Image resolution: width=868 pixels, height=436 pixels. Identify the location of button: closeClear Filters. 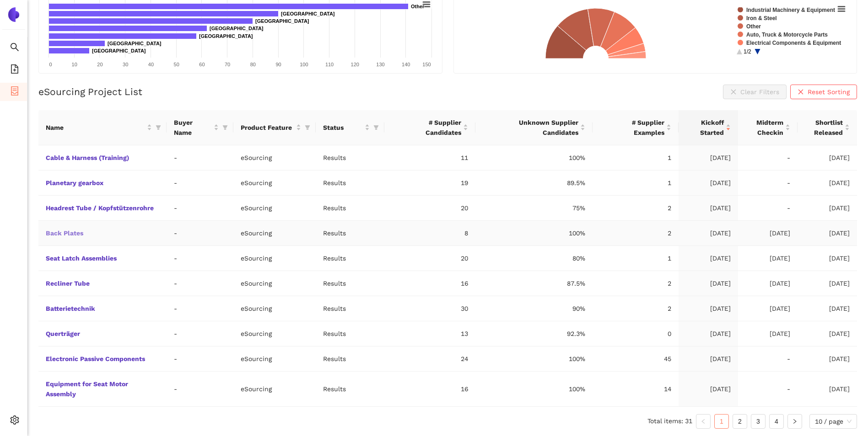
(755, 92).